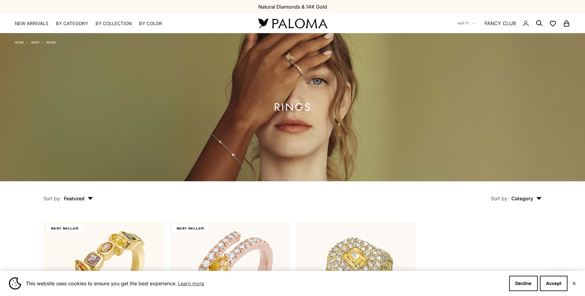 This screenshot has height=296, width=585. What do you see at coordinates (293, 7) in the screenshot?
I see `p: Natural Diamonds & 14K Gold` at bounding box center [293, 7].